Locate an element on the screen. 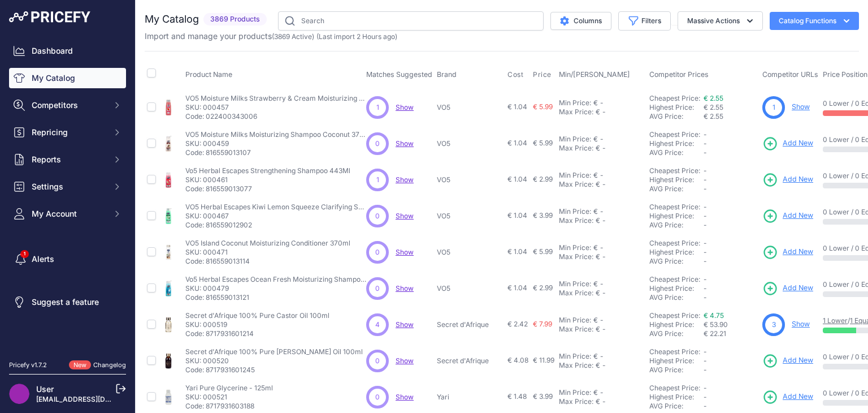  span: € 2.55 is located at coordinates (713, 107).